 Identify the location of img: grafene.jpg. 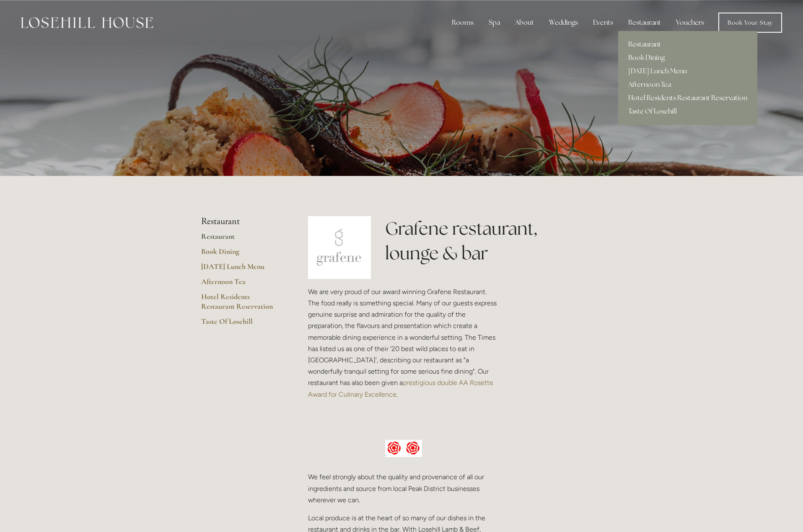
(340, 248).